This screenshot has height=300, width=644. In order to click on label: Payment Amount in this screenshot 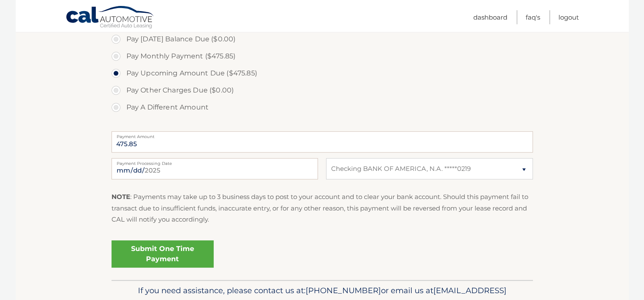, I will do `click(322, 135)`.